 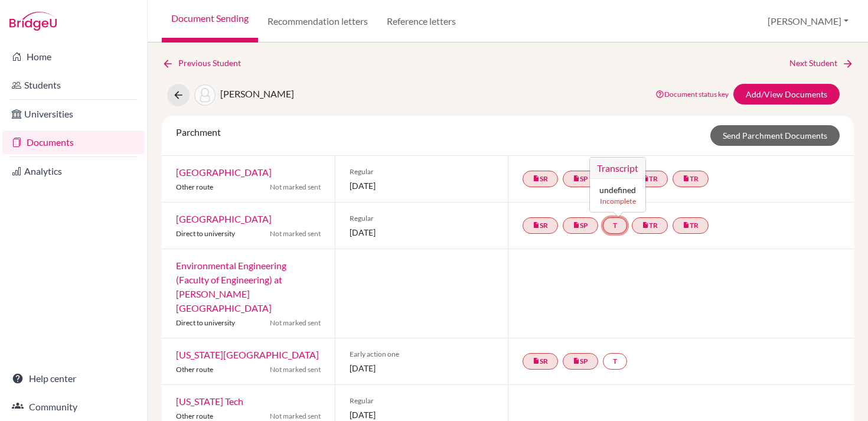 What do you see at coordinates (615, 225) in the screenshot?
I see `a: TTranscript undefined Incomplete` at bounding box center [615, 225].